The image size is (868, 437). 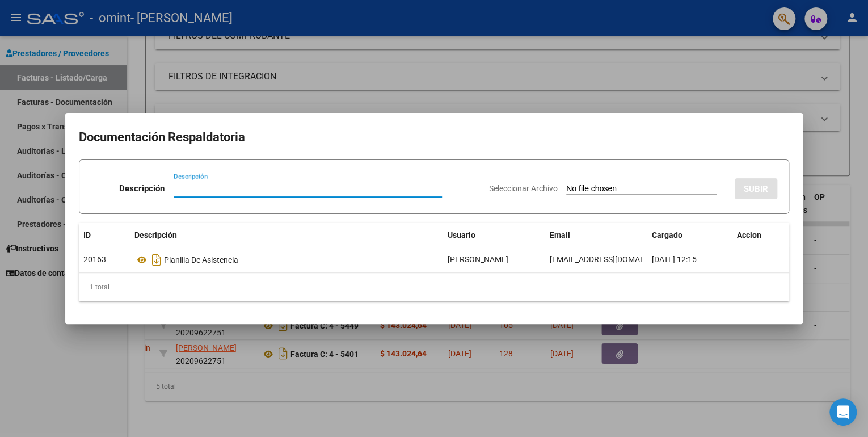 I want to click on button: SUBIR, so click(x=756, y=189).